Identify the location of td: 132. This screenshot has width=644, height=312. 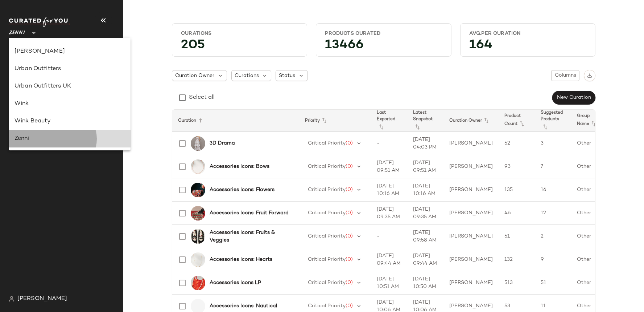
(517, 260).